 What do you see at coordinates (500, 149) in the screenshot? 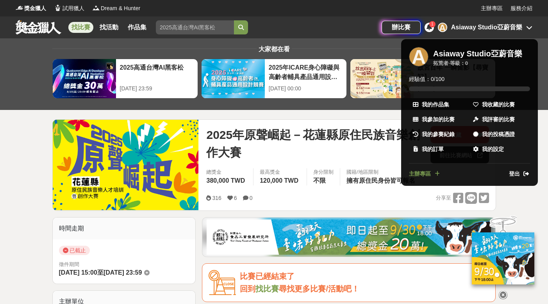
I see `a: 我的設定` at bounding box center [500, 149].